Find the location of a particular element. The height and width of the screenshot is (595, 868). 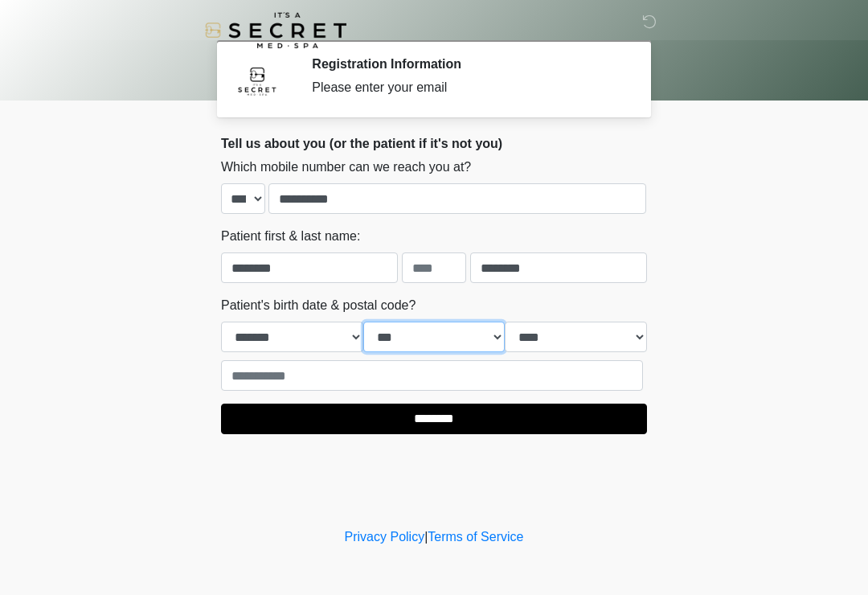

a: Terms of Service is located at coordinates (476, 536).